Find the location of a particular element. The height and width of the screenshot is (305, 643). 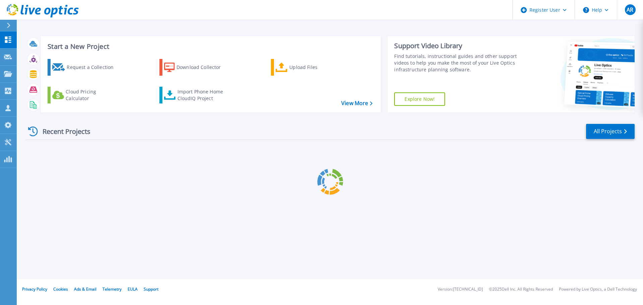

a: Explore Now! is located at coordinates (420, 99).